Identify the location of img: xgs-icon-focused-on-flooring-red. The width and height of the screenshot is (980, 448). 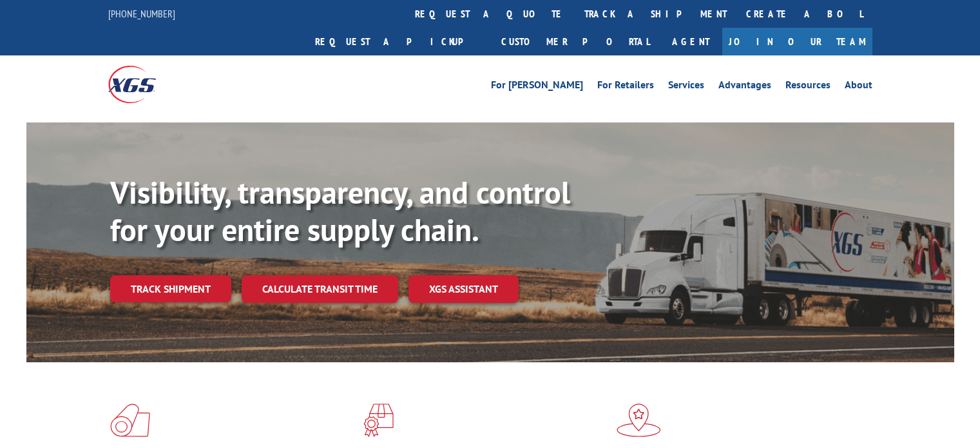
(378, 420).